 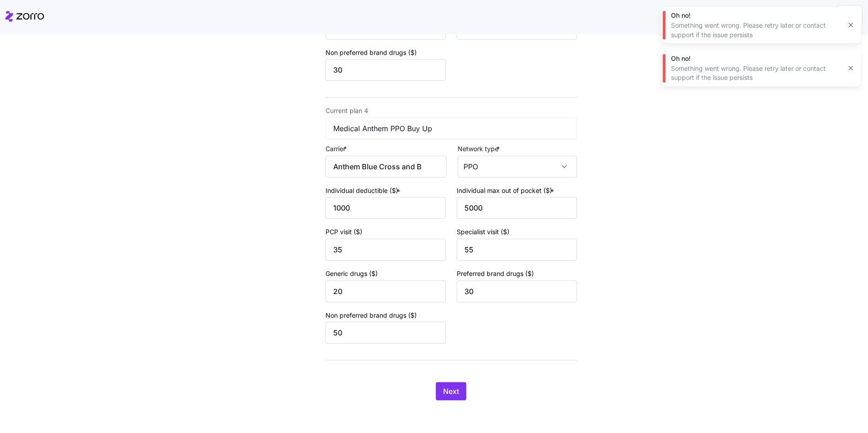 I want to click on input: Carrier, so click(x=386, y=166).